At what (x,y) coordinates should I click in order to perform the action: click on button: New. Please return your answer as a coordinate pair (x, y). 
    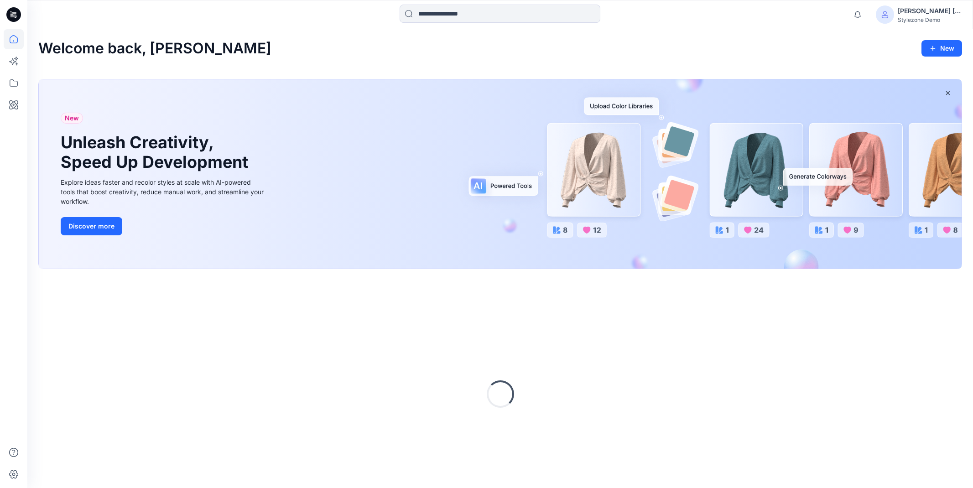
    Looking at the image, I should click on (942, 48).